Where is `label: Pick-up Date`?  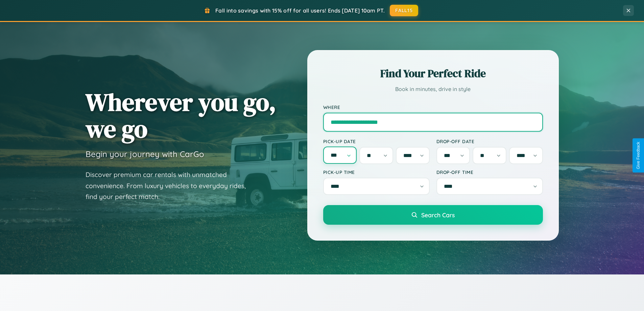
label: Pick-up Date is located at coordinates (376, 141).